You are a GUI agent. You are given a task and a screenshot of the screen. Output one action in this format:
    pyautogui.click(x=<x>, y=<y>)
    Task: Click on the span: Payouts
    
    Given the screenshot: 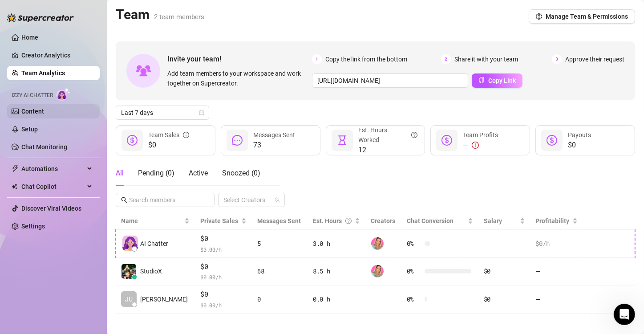 What is the action you would take?
    pyautogui.click(x=579, y=135)
    